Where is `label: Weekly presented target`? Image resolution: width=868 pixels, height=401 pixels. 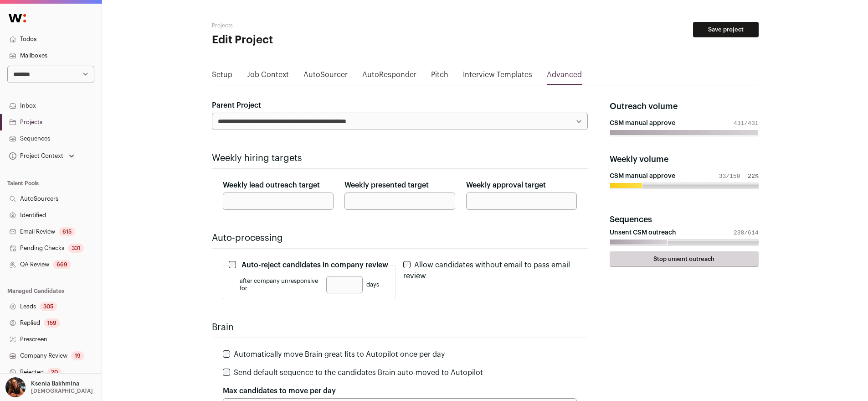
label: Weekly presented target is located at coordinates (386, 186).